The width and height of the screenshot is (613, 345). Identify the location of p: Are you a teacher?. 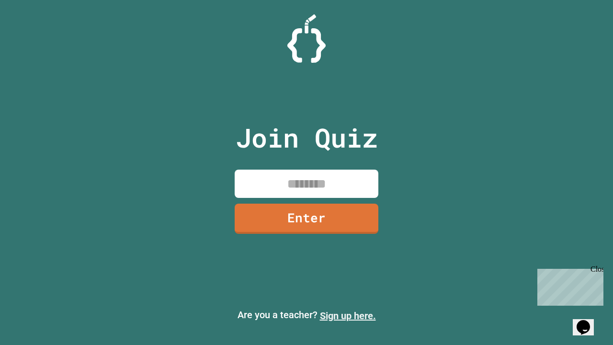
(307, 315).